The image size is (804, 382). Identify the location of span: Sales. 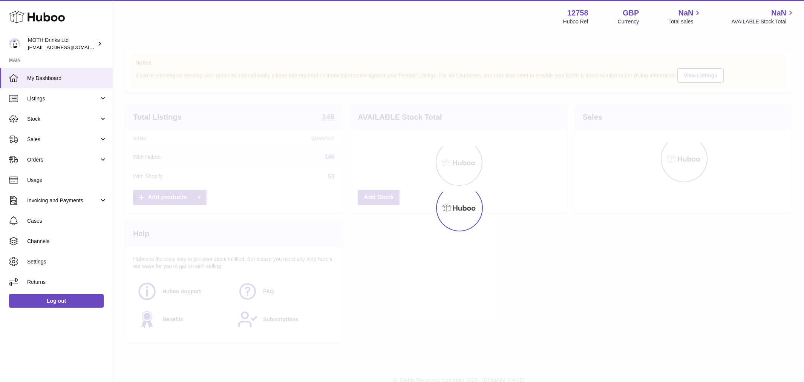
(63, 139).